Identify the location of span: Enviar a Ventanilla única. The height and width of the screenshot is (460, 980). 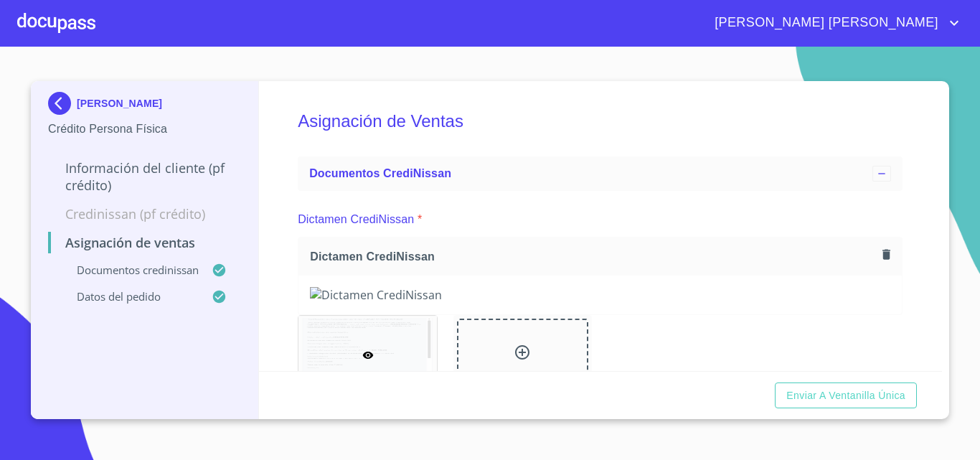
(846, 395).